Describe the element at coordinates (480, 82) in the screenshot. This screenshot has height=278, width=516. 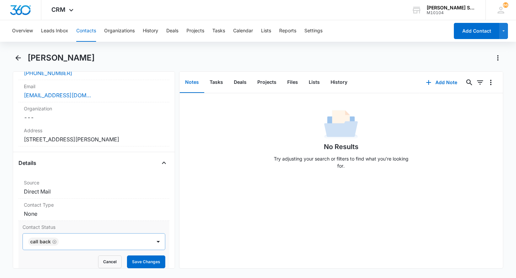
I see `button: Filters` at that location.